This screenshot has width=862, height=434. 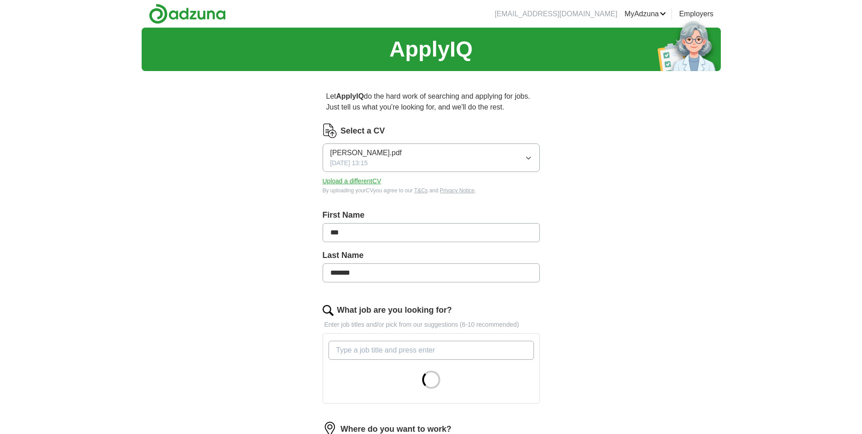 I want to click on label: First Name, so click(x=431, y=215).